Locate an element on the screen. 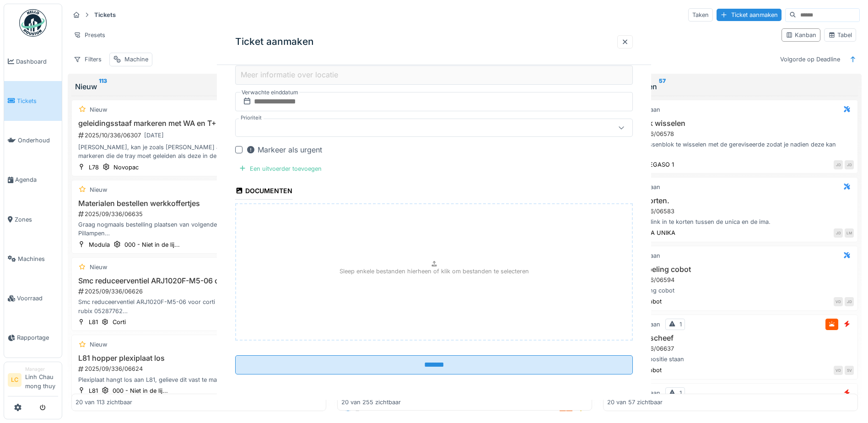 The height and width of the screenshot is (423, 868). label: Verwachte einddatum is located at coordinates (270, 92).